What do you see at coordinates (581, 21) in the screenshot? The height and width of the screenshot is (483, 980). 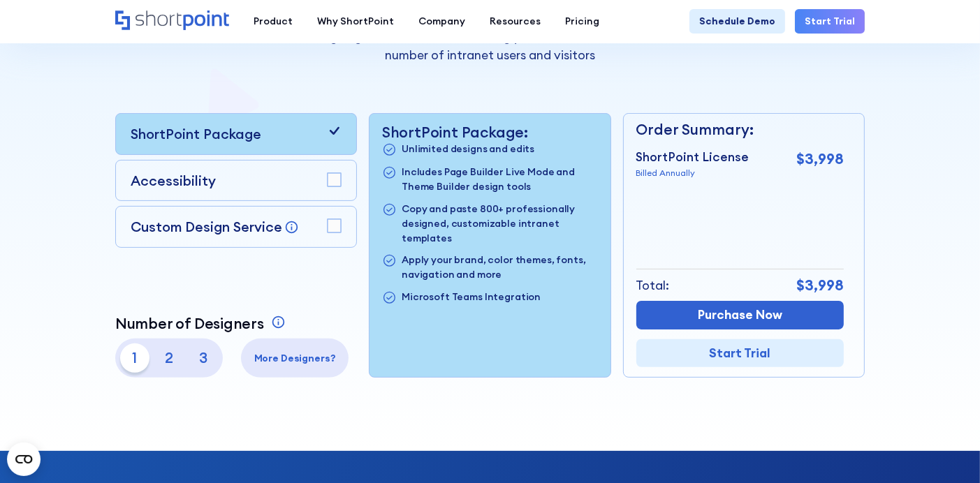 I see `div: Pricing` at bounding box center [581, 21].